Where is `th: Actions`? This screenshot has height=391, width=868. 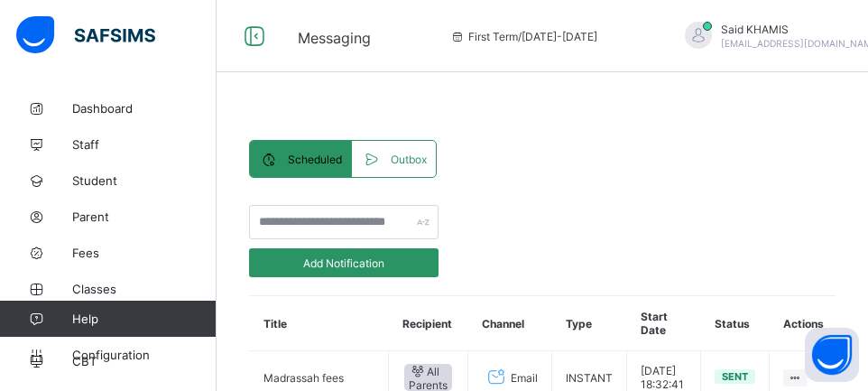 th: Actions is located at coordinates (803, 324).